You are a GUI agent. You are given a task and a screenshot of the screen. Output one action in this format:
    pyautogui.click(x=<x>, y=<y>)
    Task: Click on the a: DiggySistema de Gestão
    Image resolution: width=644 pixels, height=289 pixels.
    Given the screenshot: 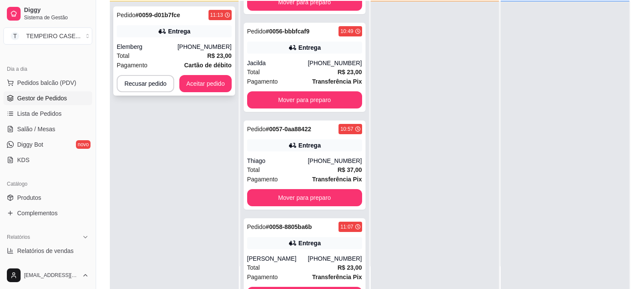 What is the action you would take?
    pyautogui.click(x=47, y=14)
    